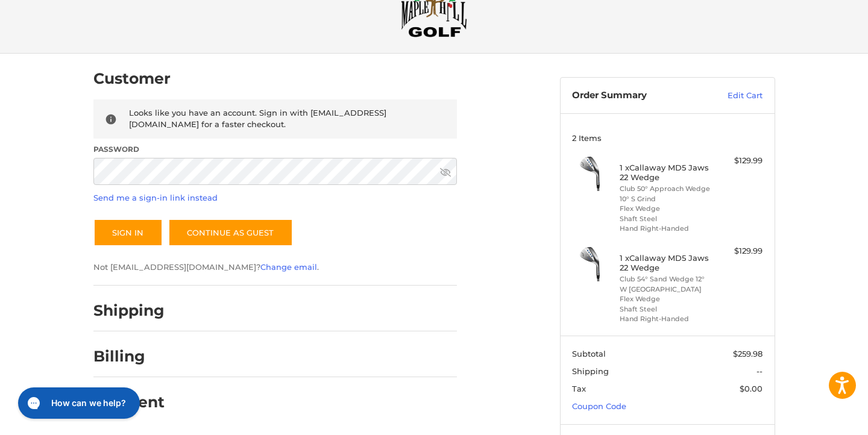 Image resolution: width=868 pixels, height=435 pixels. What do you see at coordinates (67, 20) in the screenshot?
I see `button: Gorgias live chat` at bounding box center [67, 20].